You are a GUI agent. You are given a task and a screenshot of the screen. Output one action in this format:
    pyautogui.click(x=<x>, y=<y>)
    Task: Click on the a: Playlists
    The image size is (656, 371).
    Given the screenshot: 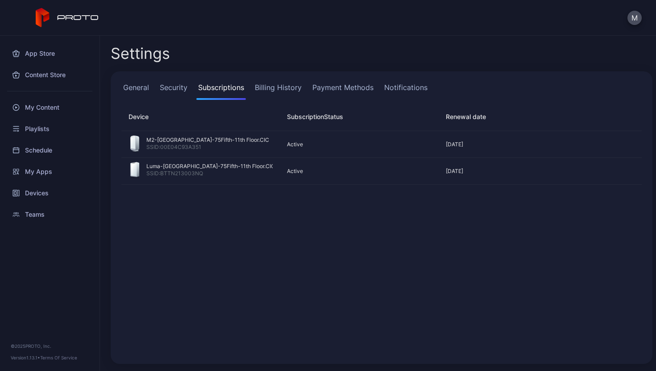 What is the action you would take?
    pyautogui.click(x=50, y=129)
    